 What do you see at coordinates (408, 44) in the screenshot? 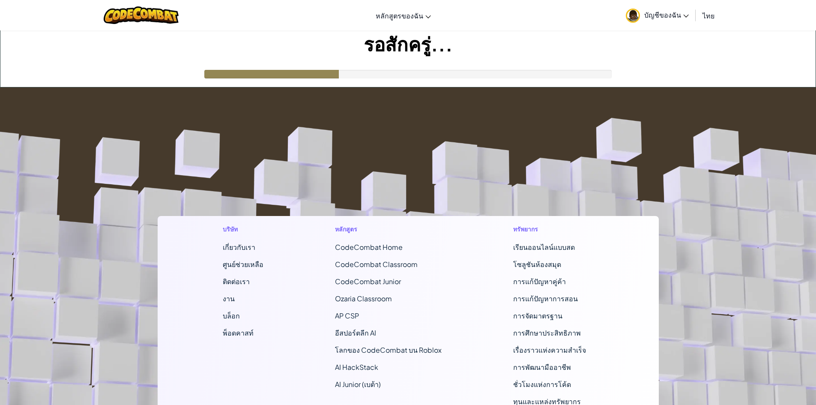
I see `h1: รอสักครู่...` at bounding box center [408, 44].